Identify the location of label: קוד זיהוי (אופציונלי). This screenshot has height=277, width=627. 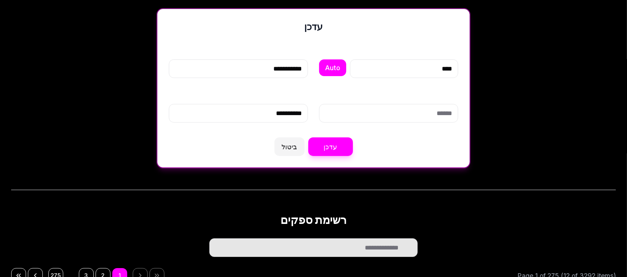
(389, 50).